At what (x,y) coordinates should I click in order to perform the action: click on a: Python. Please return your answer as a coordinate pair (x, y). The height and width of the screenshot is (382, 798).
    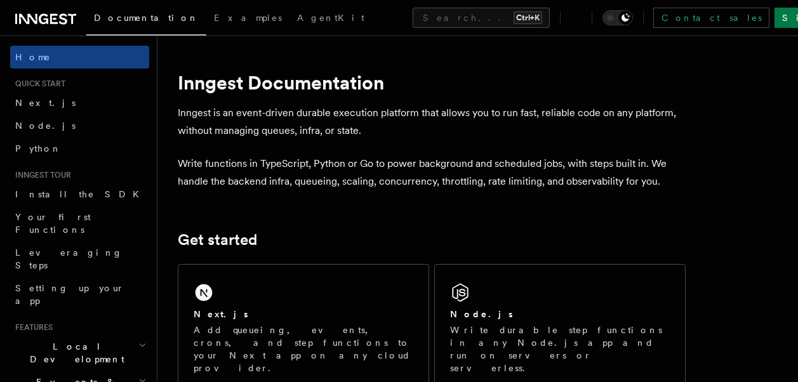
    Looking at the image, I should click on (79, 148).